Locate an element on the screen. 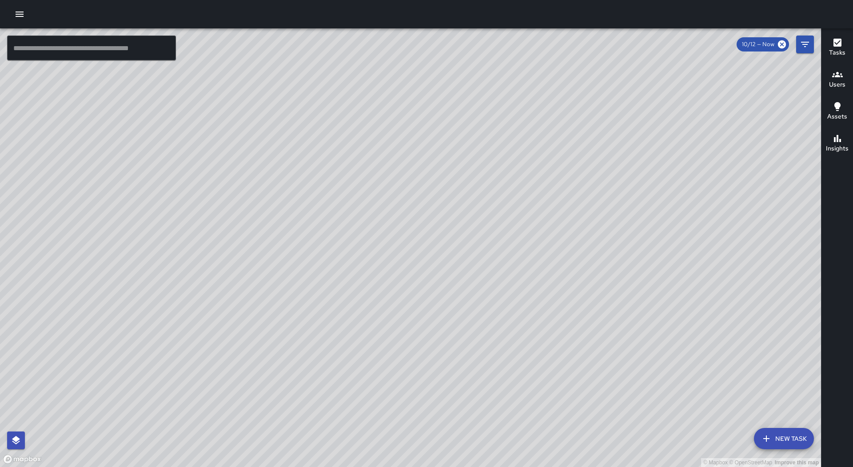 Image resolution: width=853 pixels, height=467 pixels. button: Tasks is located at coordinates (837, 48).